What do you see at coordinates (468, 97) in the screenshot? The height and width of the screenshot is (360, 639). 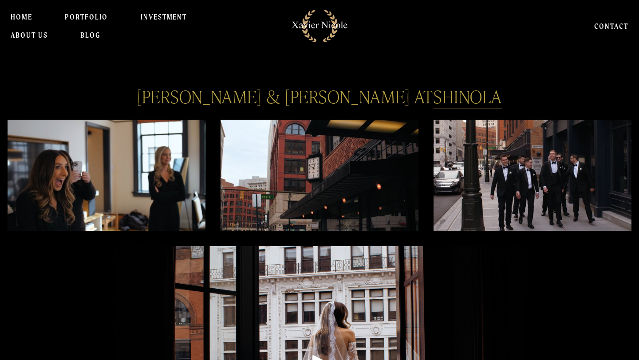 I see `a: SHINOLA` at bounding box center [468, 97].